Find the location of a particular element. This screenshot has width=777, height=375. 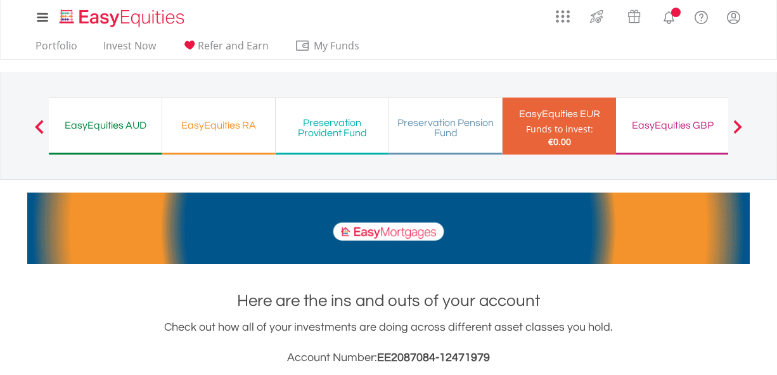

h1: Here are the ins and outs of your account is located at coordinates (388, 301).